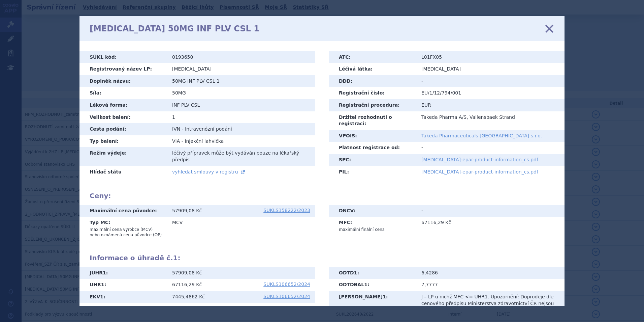  What do you see at coordinates (241, 105) in the screenshot?
I see `td: INF PLV CSL` at bounding box center [241, 105].